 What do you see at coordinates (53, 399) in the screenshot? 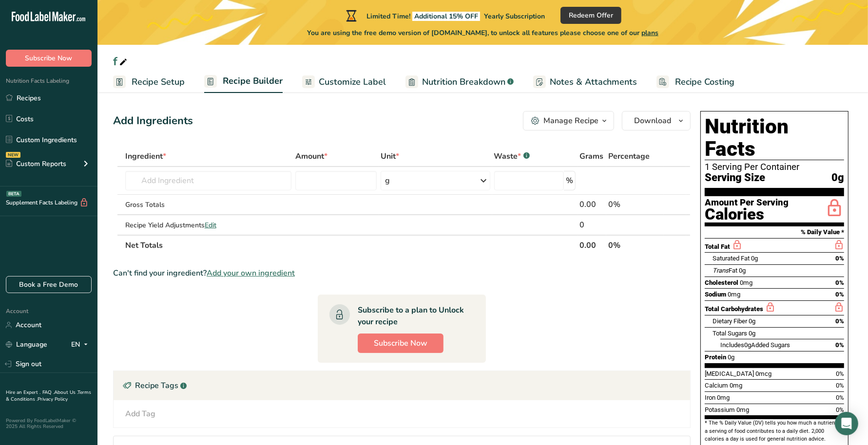
I see `a: Privacy Policy` at bounding box center [53, 399].